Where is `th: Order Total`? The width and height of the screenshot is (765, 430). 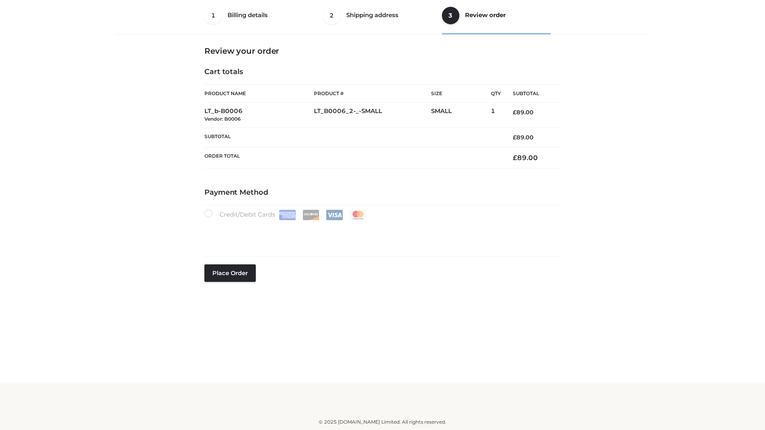
th: Order Total is located at coordinates (353, 158).